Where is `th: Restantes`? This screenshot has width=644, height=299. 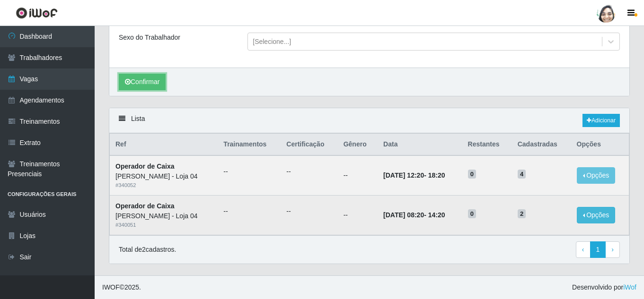 th: Restantes is located at coordinates (487, 145).